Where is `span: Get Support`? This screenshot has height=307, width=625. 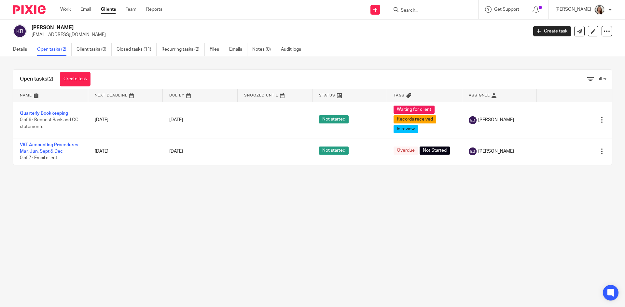 span: Get Support is located at coordinates (506, 9).